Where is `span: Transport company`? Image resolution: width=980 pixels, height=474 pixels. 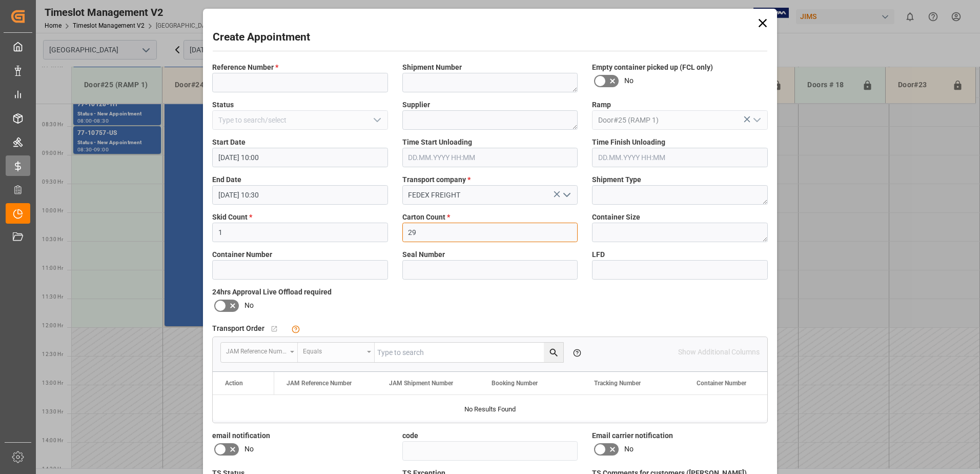 span: Transport company is located at coordinates (436, 180).